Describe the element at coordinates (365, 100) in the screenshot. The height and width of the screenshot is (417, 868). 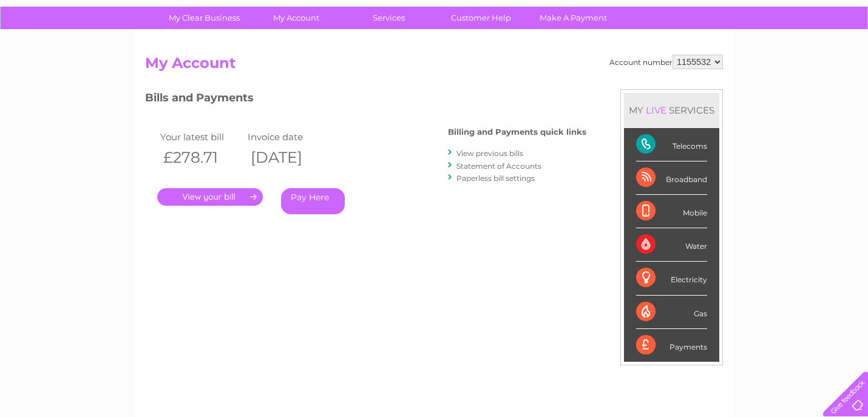
I see `h3: Bills and Payments` at that location.